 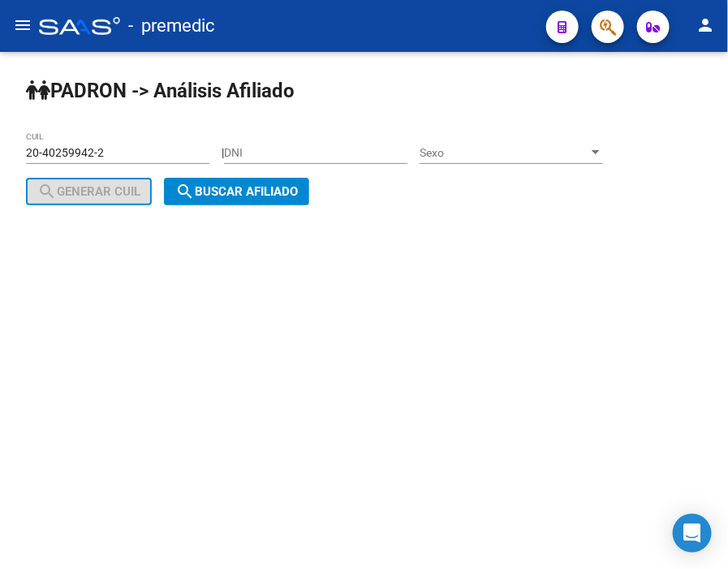 I want to click on strong: PADRON -> Análisis Afiliado, so click(x=160, y=91).